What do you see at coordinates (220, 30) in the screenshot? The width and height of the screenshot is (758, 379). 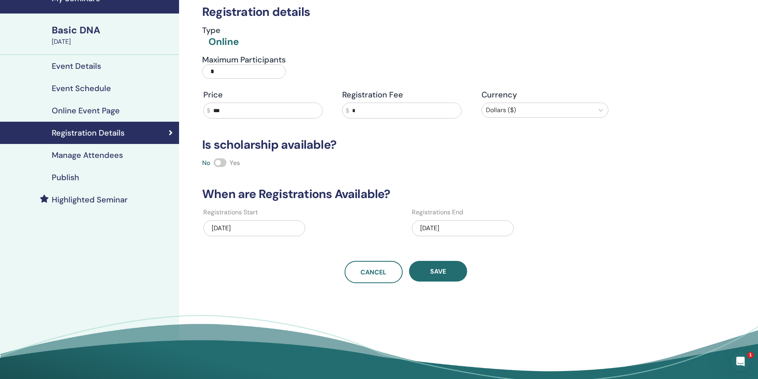 I see `h4: Type` at bounding box center [220, 30].